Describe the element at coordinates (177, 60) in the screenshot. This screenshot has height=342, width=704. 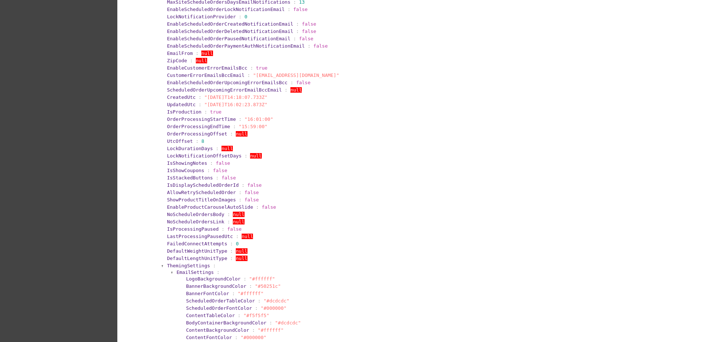
I see `span: ZipCode` at that location.